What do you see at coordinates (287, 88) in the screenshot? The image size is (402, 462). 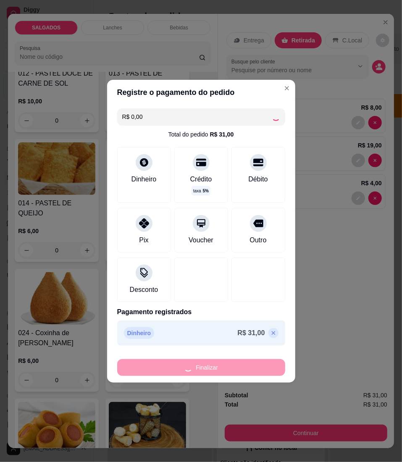 I see `button: Close` at bounding box center [287, 88].